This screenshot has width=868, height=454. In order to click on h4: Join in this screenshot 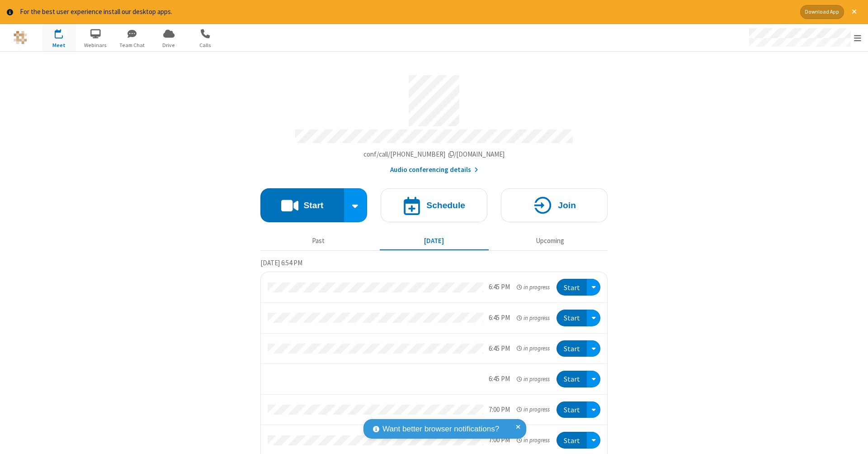, I will do `click(567, 204)`.